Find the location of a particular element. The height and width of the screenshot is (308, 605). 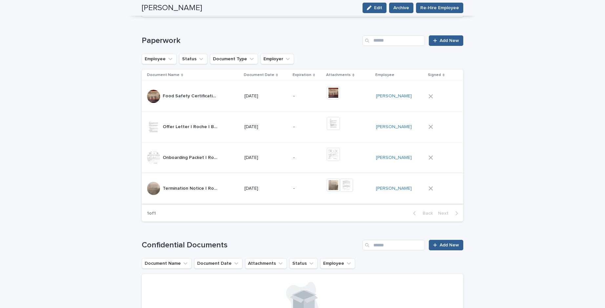

button: Edit is located at coordinates (374, 8).